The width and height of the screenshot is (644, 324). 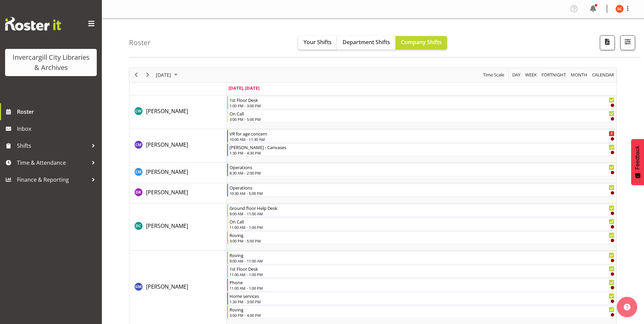 I want to click on img: Rosterit website logo, so click(x=33, y=24).